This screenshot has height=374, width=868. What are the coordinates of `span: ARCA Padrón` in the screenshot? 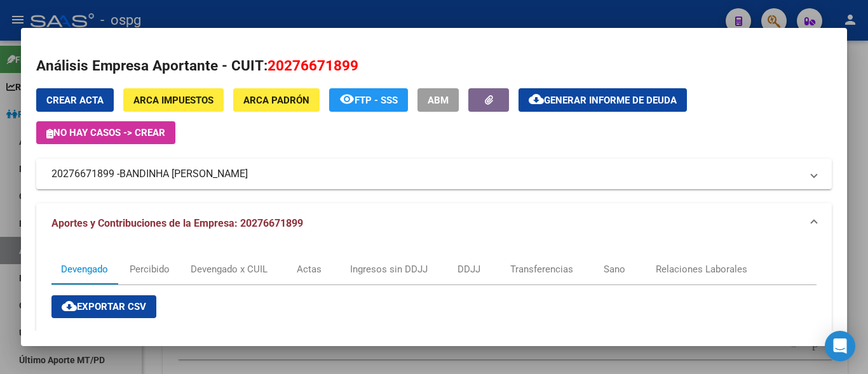 It's located at (277, 101).